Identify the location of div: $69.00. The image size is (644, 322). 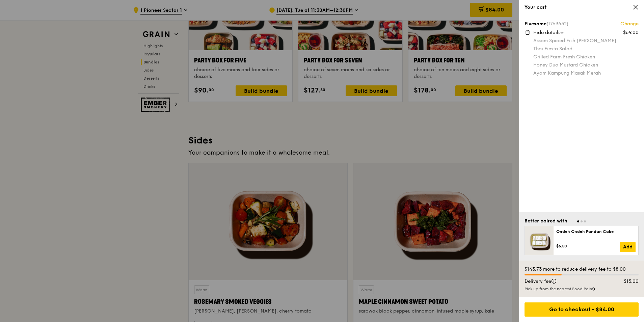
(631, 33).